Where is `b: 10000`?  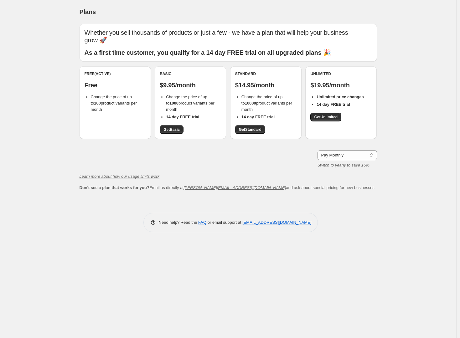 b: 10000 is located at coordinates (250, 103).